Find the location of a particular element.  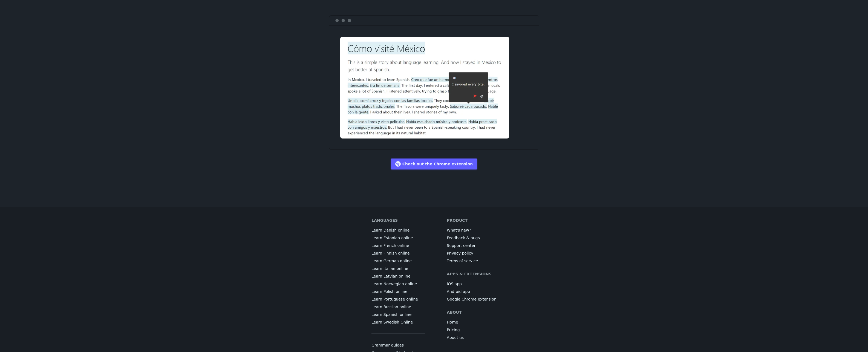

a: Learn Italian online is located at coordinates (390, 268).